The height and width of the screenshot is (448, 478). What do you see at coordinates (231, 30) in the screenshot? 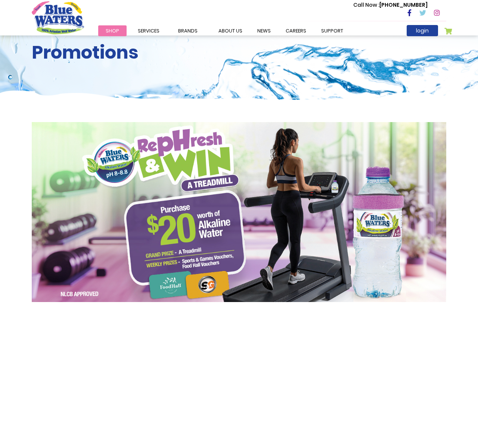
I see `a: about us` at bounding box center [231, 30].